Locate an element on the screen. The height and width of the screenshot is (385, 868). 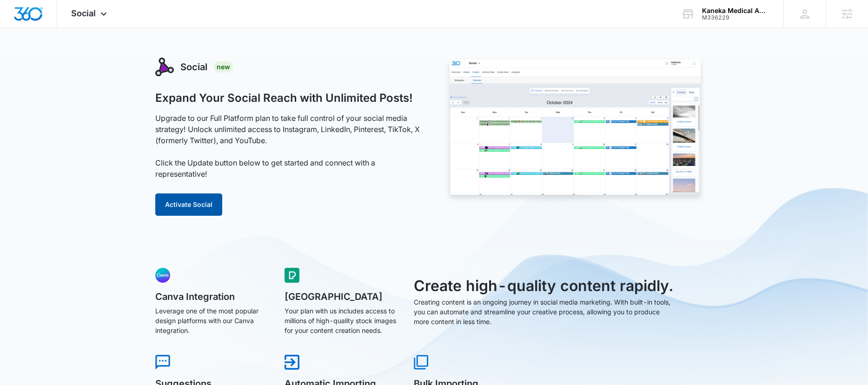
h1: Expand Your Social Reach with Unlimited Posts! is located at coordinates (284, 98).